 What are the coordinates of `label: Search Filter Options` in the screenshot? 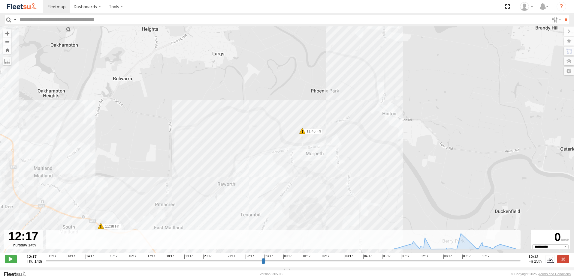 It's located at (556, 20).